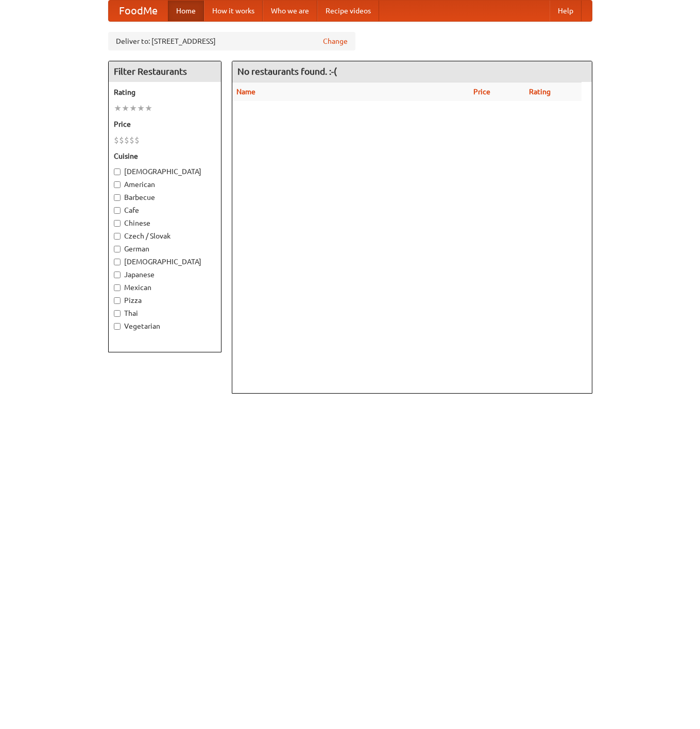  Describe the element at coordinates (117, 326) in the screenshot. I see `input: Vegetarian` at that location.